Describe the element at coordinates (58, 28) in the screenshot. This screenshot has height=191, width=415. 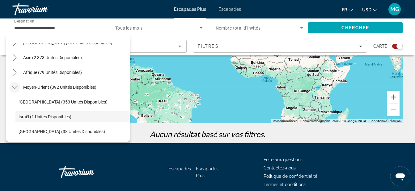
I see `input: Sélectionnez la destination` at that location.